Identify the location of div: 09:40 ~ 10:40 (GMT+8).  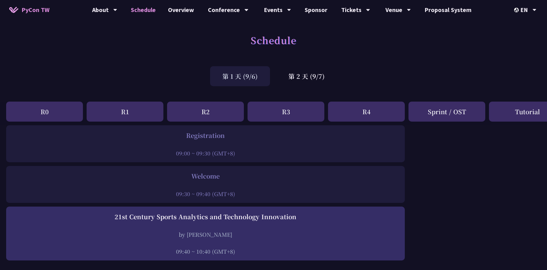
(206, 251).